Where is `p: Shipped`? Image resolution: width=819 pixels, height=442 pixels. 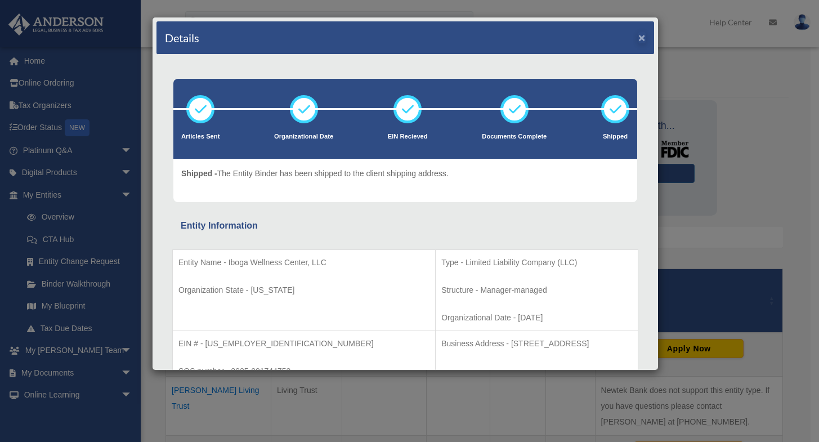
p: Shipped is located at coordinates (616, 137).